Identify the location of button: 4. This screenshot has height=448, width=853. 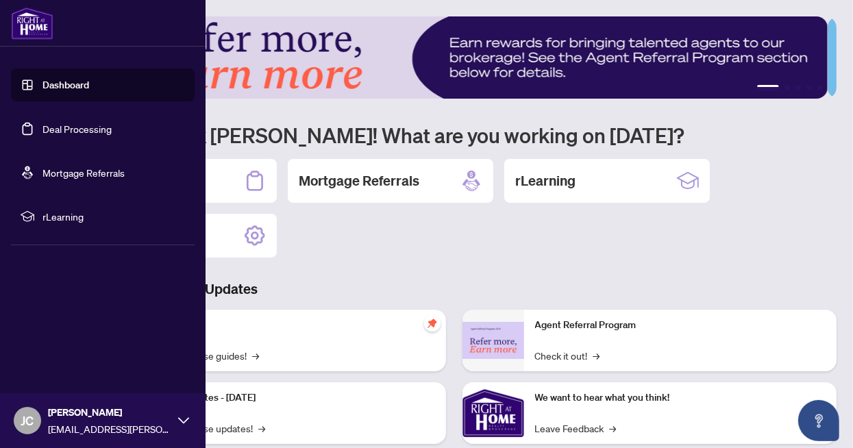
(810, 88).